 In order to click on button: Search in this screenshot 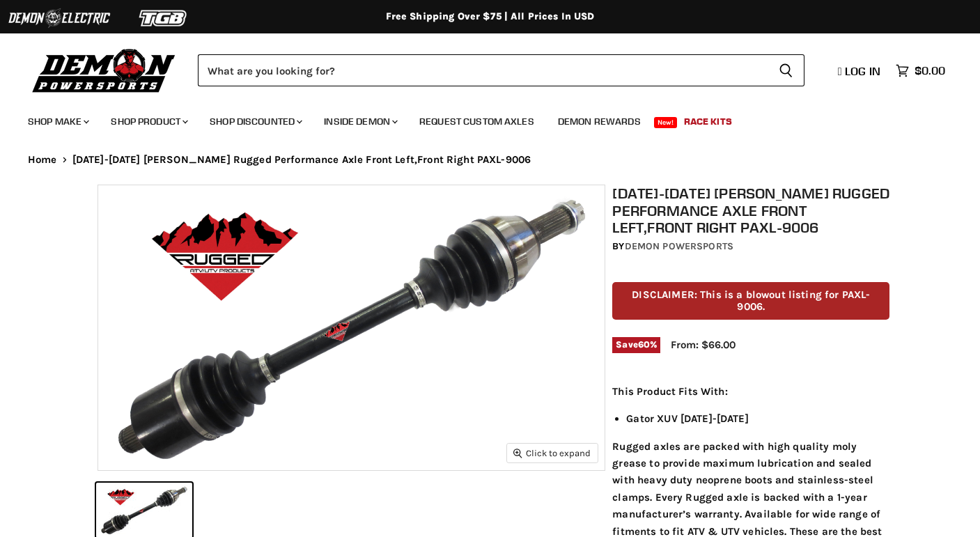, I will do `click(785, 71)`.